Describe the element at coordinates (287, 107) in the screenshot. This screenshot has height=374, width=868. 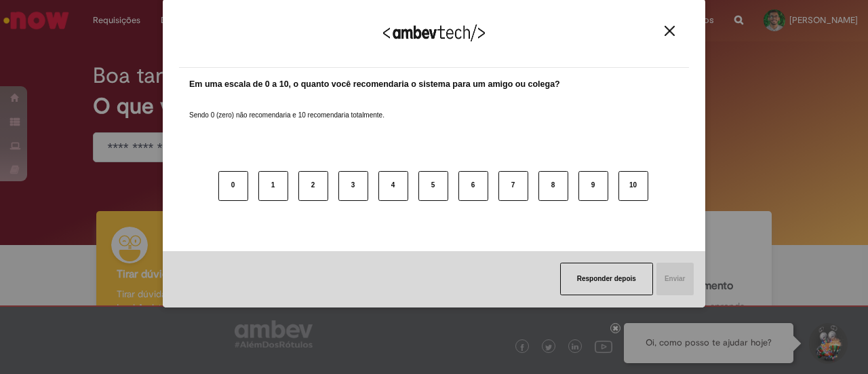
I see `label: Sendo 0 (zero) não recomendaria e 10 recomendaria totalmente.` at that location.